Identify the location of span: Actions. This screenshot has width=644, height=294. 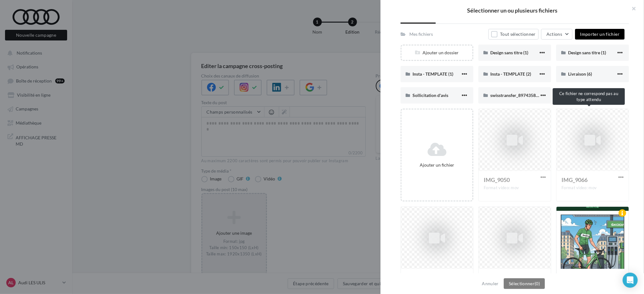
(554, 34).